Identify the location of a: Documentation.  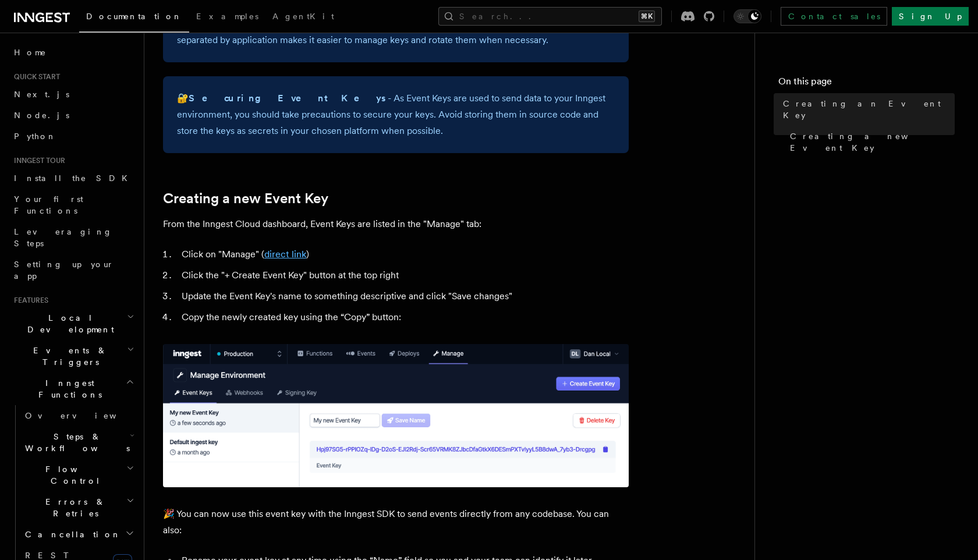
(134, 18).